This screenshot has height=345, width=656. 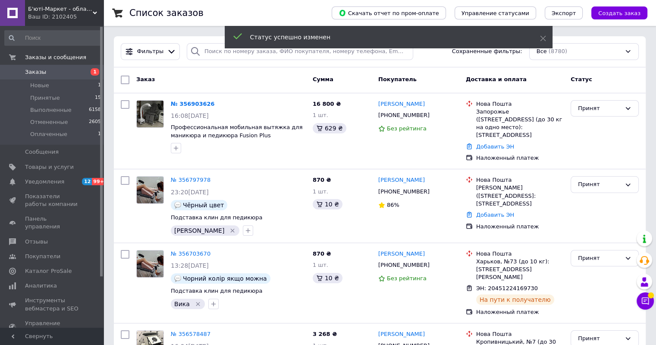 What do you see at coordinates (329, 128) in the screenshot?
I see `div: 629 ₴` at bounding box center [329, 128].